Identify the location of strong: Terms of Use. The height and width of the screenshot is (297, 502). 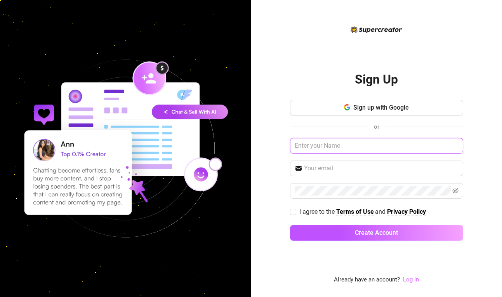
(355, 211).